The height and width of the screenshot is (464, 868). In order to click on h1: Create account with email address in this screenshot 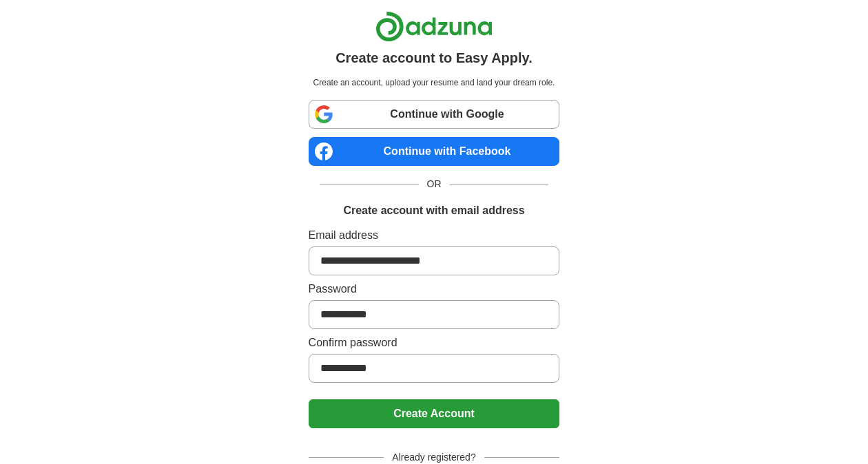, I will do `click(434, 210)`.